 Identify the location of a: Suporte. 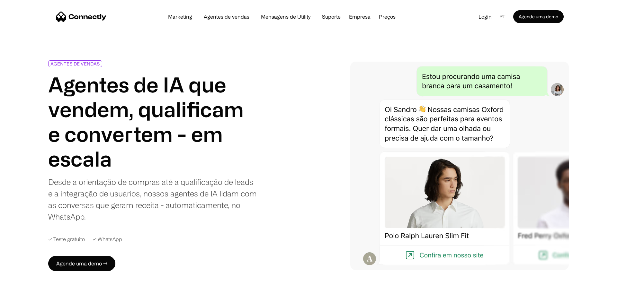
(331, 17).